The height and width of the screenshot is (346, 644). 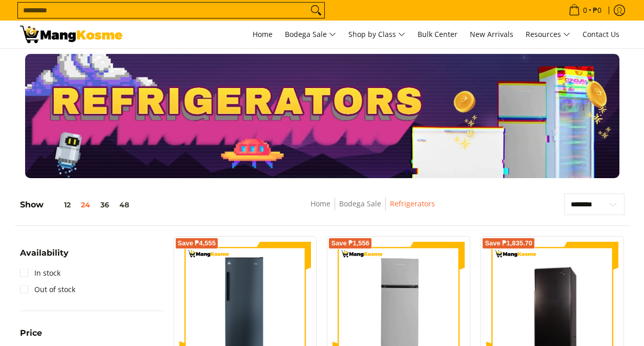 What do you see at coordinates (437, 35) in the screenshot?
I see `a: Bulk Center` at bounding box center [437, 35].